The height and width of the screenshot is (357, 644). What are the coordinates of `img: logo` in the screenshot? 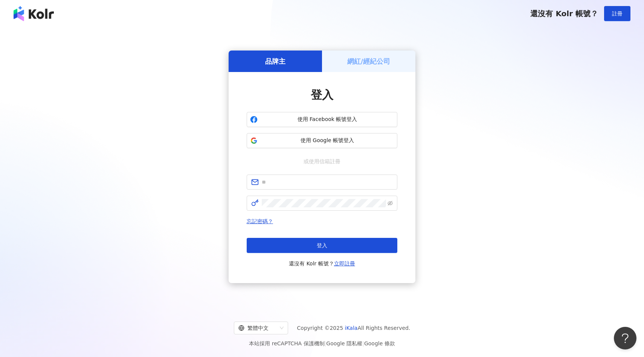 It's located at (33, 14).